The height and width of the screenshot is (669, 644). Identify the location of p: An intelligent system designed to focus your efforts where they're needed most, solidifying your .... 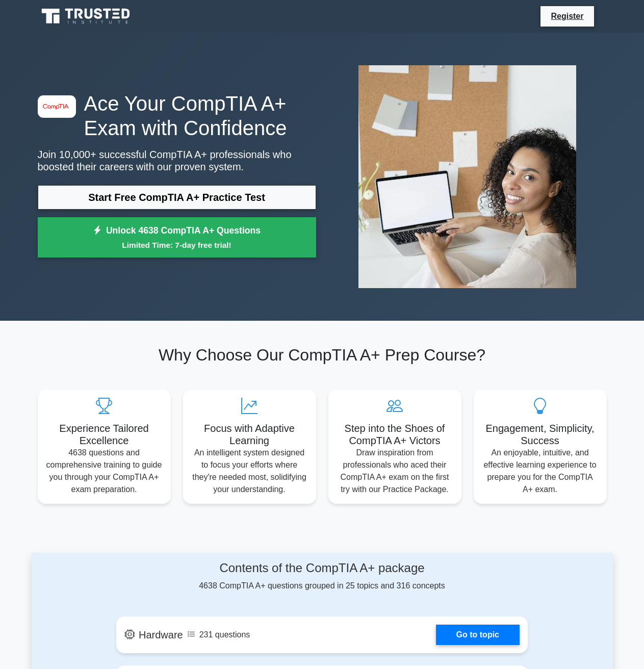
(249, 471).